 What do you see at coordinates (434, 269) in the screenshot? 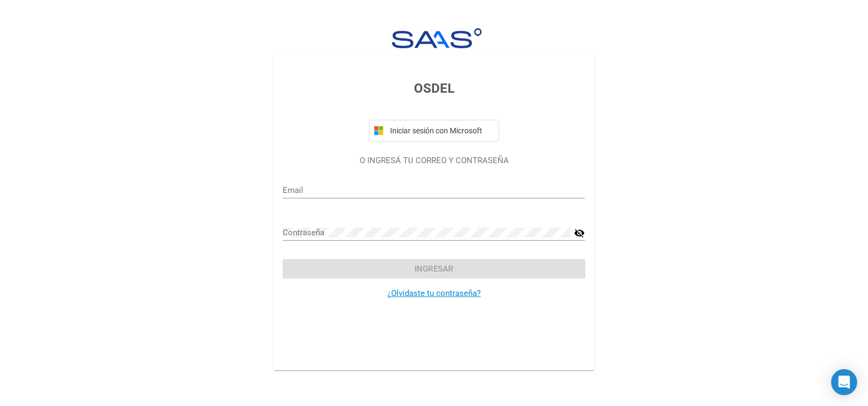
I see `button: Ingresar` at bounding box center [434, 269].